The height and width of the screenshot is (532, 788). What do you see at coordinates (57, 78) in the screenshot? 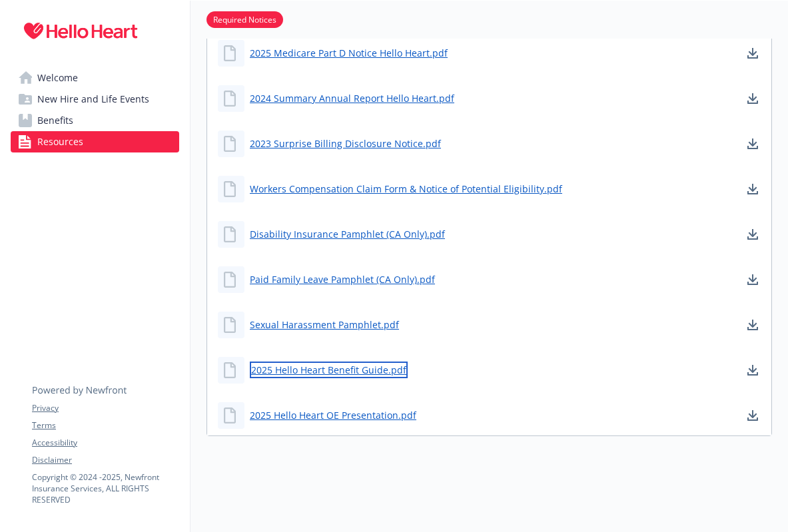
I see `span: Welcome` at bounding box center [57, 78].